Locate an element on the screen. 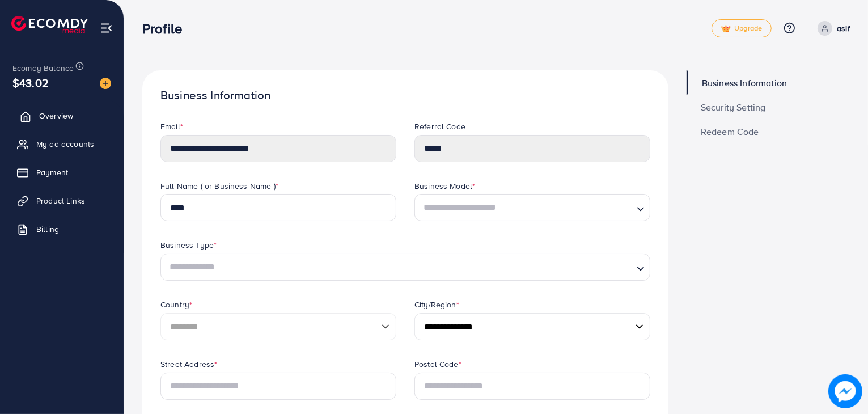  label: Business Model is located at coordinates (445, 186).